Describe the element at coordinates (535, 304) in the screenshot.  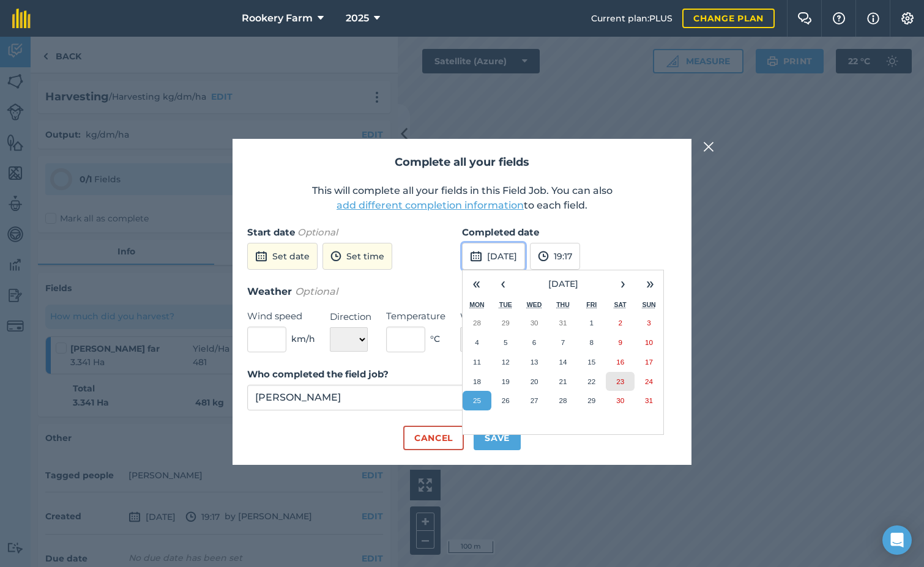
I see `abbr: Wednesday` at that location.